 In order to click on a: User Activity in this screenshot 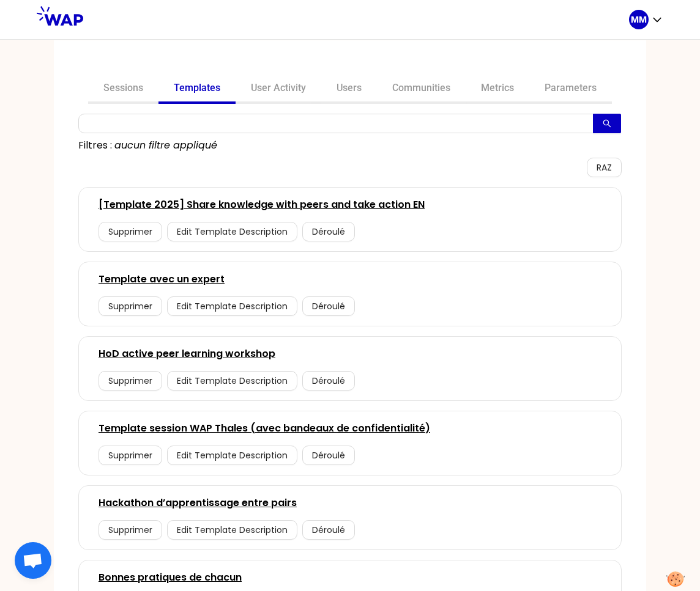, I will do `click(278, 89)`.